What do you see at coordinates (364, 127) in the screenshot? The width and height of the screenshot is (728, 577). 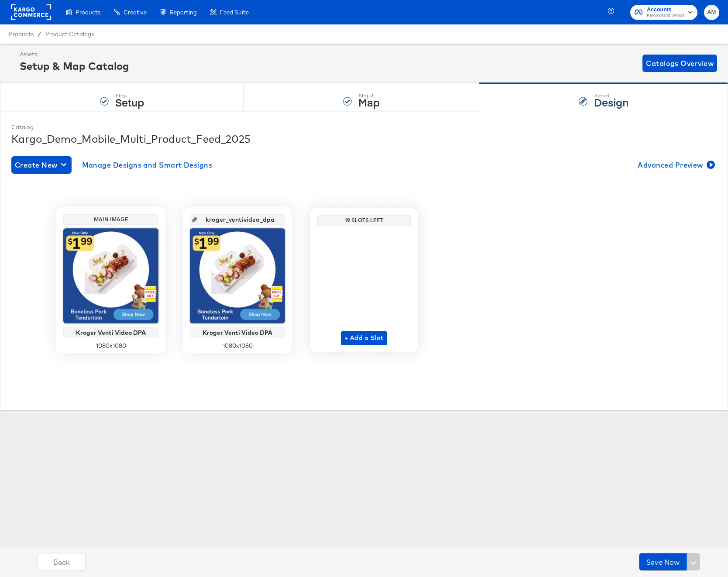 I see `div: Catalog` at bounding box center [364, 127].